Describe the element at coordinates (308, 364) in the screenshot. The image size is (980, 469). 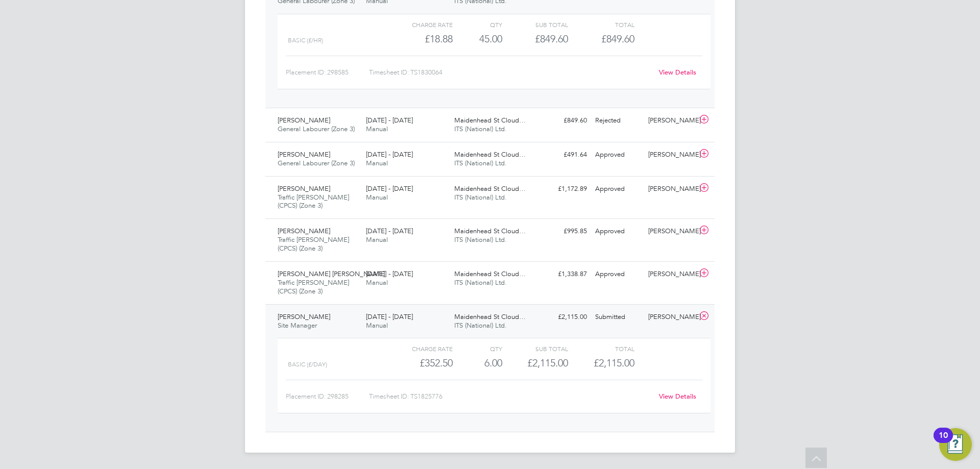
I see `span: basic (£/day)` at that location.